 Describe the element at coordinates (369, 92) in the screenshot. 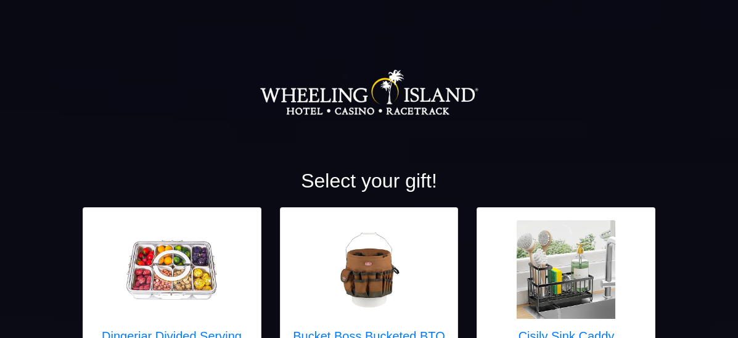

I see `img: Logo` at that location.